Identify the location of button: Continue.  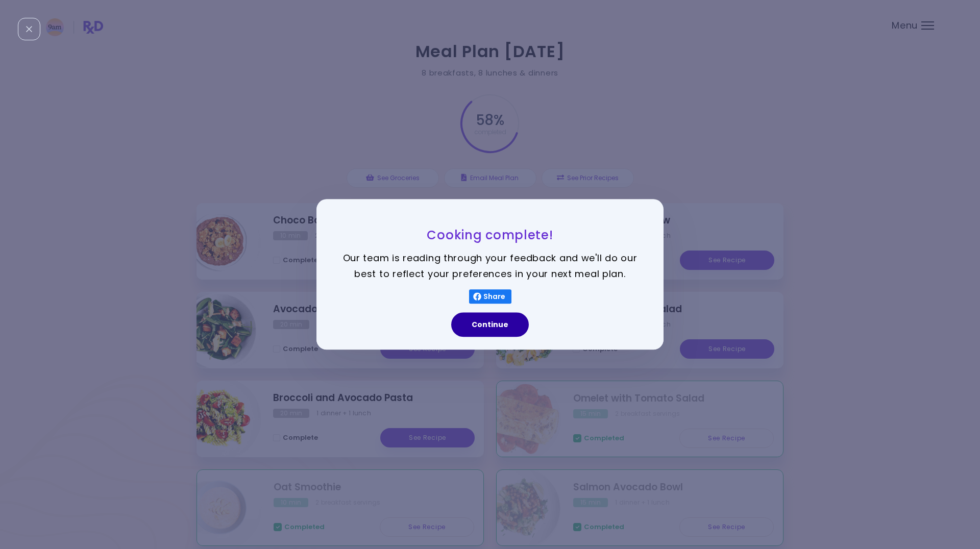
(490, 326).